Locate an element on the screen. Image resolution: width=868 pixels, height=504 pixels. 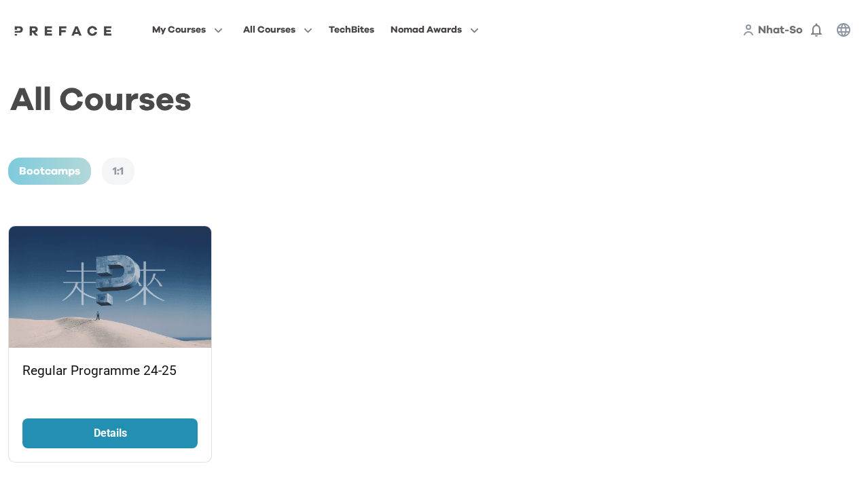
a: Preface Logo is located at coordinates (63, 30).